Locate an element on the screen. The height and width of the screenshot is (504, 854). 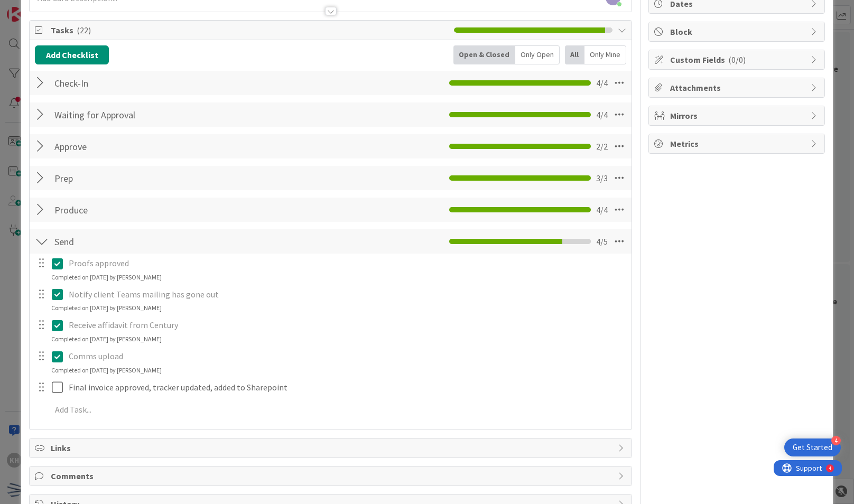
p: Notify client Teams mailing has gone out is located at coordinates (346, 294).